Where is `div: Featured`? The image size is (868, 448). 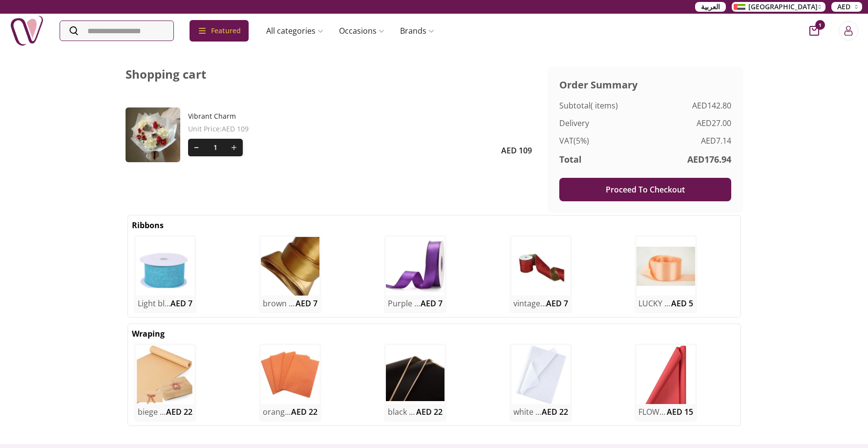 div: Featured is located at coordinates (219, 30).